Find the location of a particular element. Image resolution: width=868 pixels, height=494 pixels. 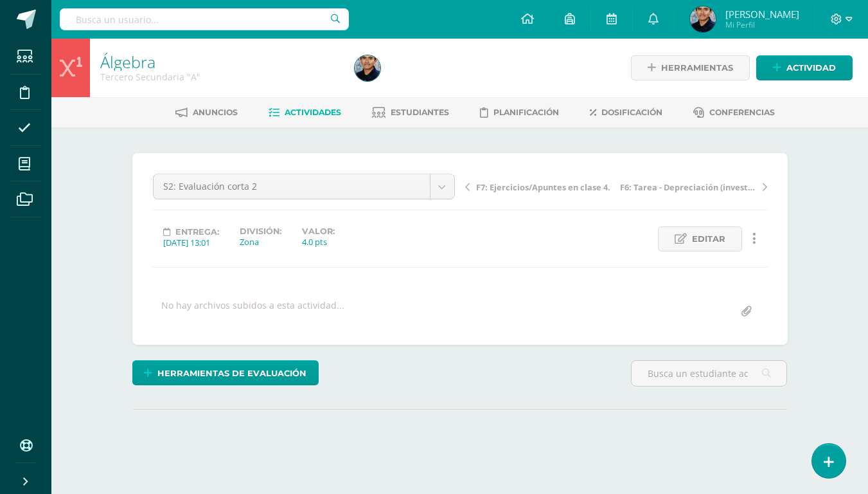

span: Actividades is located at coordinates (313, 112).